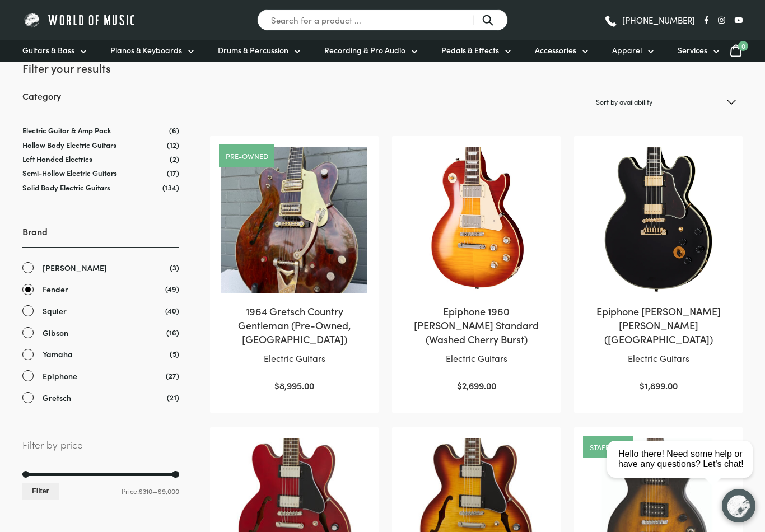 This screenshot has width=765, height=532. What do you see at coordinates (67, 130) in the screenshot?
I see `a: Electric Guitar & Amp Pack` at bounding box center [67, 130].